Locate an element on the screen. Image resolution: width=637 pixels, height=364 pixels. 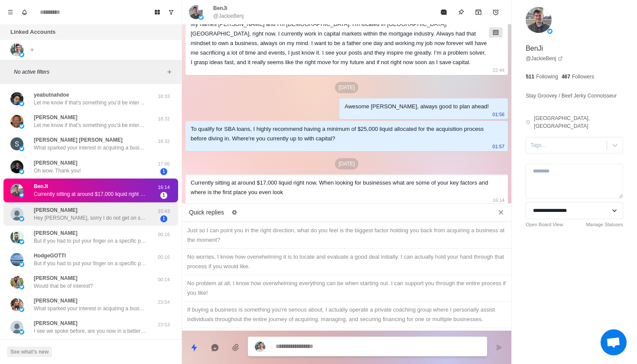
a: Manage Statuses is located at coordinates (604, 225).